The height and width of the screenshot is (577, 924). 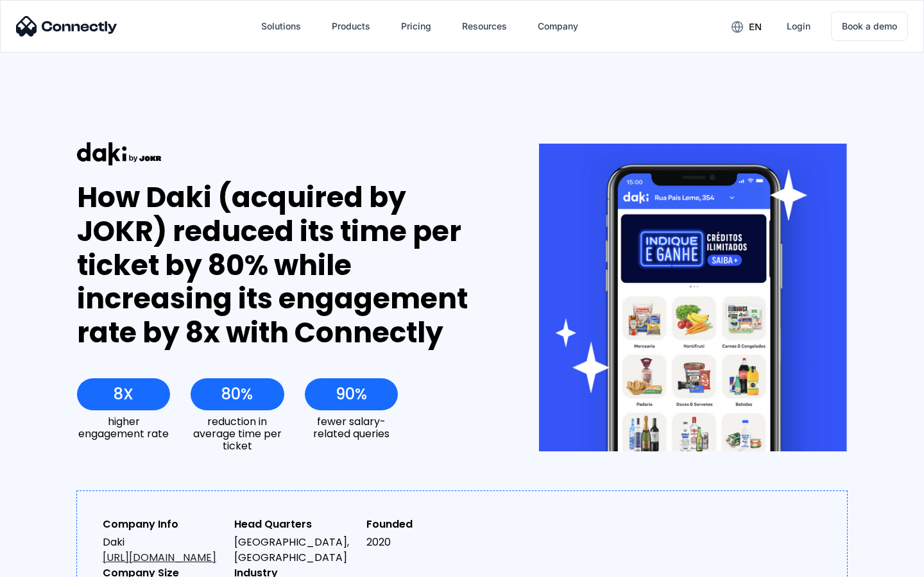 What do you see at coordinates (416, 26) in the screenshot?
I see `div: Pricing` at bounding box center [416, 26].